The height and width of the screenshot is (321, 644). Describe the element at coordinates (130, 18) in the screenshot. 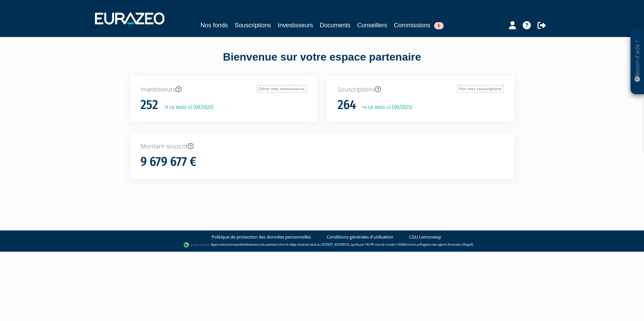

I see `img: 1732889491-logotype_eurazeo_blanc_rvb.png` at that location.